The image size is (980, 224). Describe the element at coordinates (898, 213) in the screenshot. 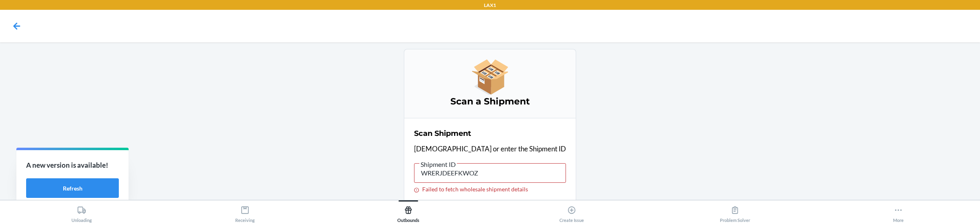

I see `div: More` at that location.